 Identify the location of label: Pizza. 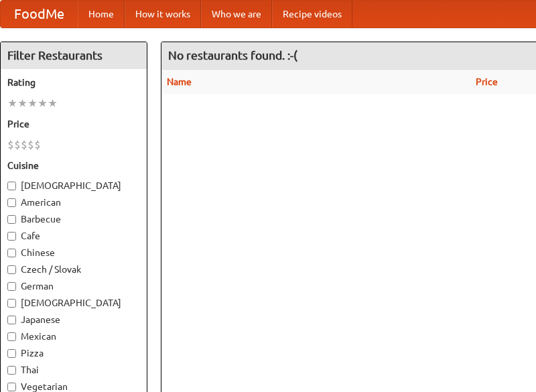
(74, 353).